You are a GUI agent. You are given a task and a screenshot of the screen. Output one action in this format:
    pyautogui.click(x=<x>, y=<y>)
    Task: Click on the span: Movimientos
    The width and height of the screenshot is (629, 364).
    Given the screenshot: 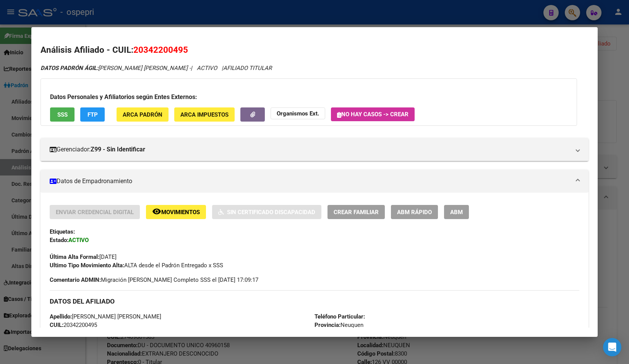 What is the action you would take?
    pyautogui.click(x=180, y=212)
    